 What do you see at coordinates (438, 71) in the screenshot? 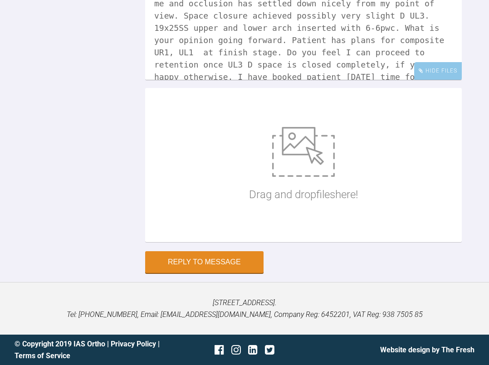
I see `div: Hide Files` at bounding box center [438, 71].